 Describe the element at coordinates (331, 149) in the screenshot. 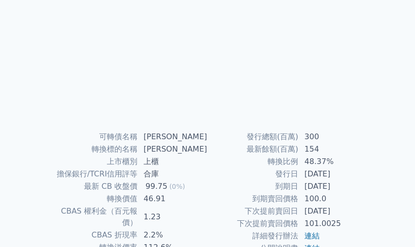

I see `td: 154` at that location.